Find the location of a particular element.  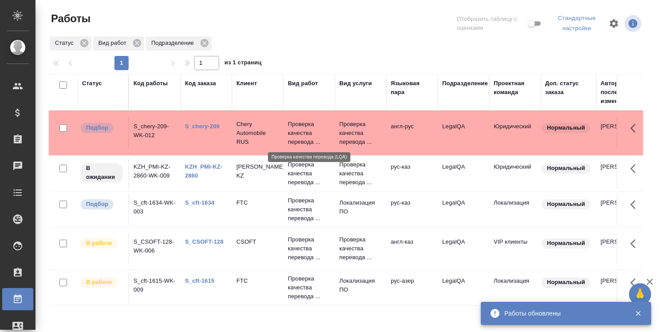

p: CSOFT is located at coordinates (258, 242).